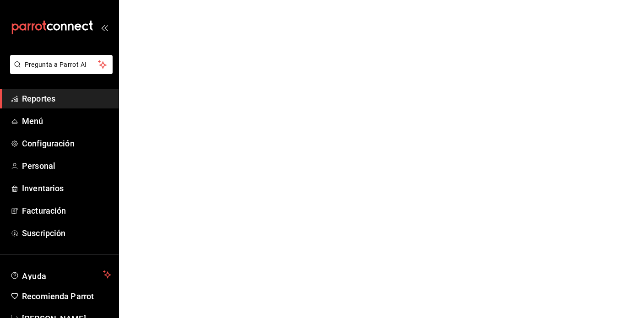  What do you see at coordinates (66, 296) in the screenshot?
I see `span: Recomienda Parrot` at bounding box center [66, 296].